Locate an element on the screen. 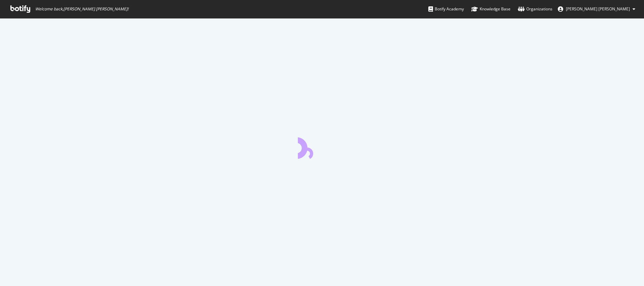 This screenshot has height=286, width=644. span: Cooper Bernier is located at coordinates (598, 9).